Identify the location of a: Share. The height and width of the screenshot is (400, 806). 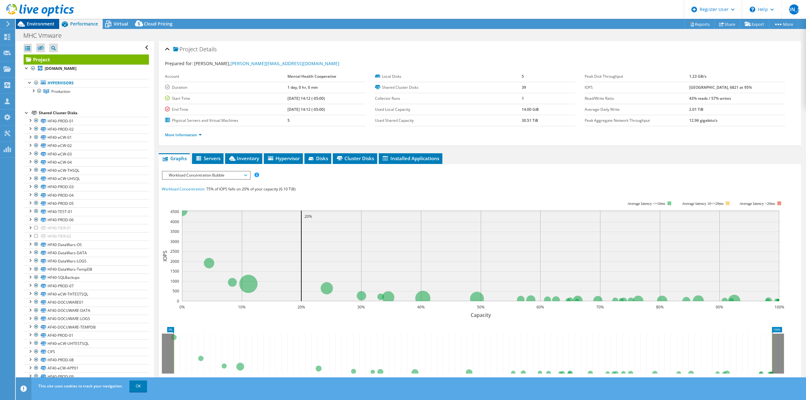
(728, 24).